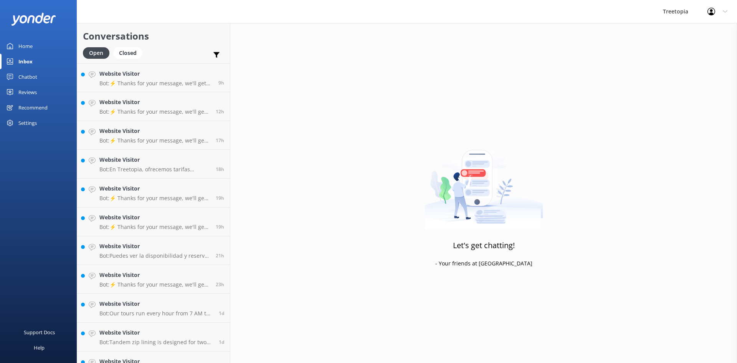 This screenshot has width=737, height=363. Describe the element at coordinates (154, 36) in the screenshot. I see `h2: Conversations` at that location.